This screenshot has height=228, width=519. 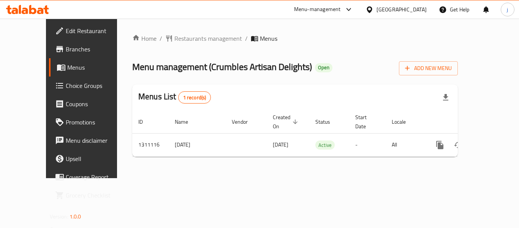 I want to click on div: Menu-management, so click(x=317, y=9).